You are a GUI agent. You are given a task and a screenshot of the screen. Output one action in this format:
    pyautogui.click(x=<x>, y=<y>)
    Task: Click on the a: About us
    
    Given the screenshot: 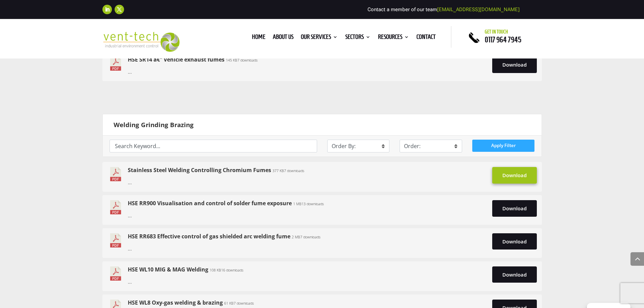 What is the action you would take?
    pyautogui.click(x=283, y=38)
    